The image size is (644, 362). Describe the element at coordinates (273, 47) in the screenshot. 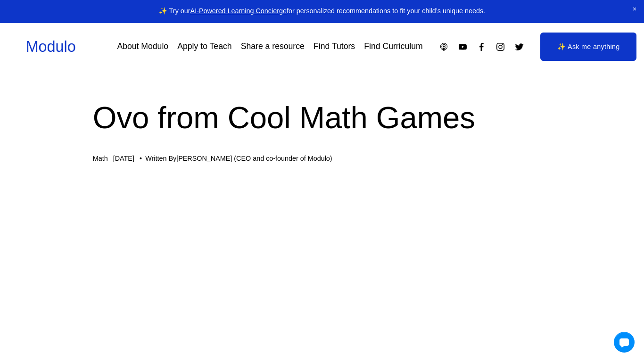

I see `a: Share a resource` at that location.